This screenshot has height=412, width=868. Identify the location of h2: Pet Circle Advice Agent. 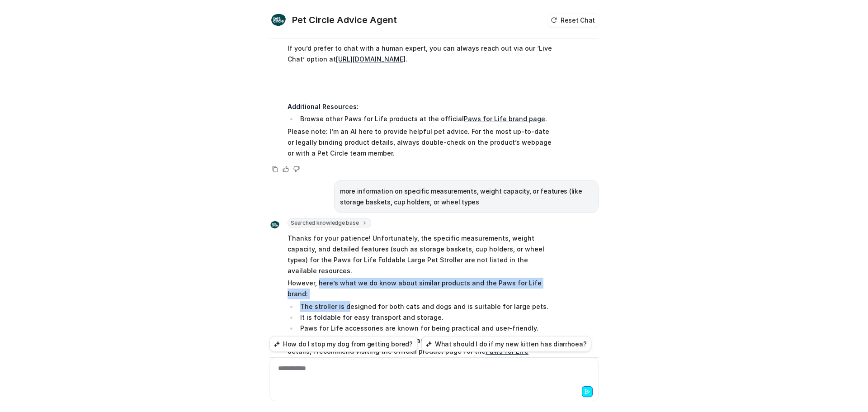
(345, 20).